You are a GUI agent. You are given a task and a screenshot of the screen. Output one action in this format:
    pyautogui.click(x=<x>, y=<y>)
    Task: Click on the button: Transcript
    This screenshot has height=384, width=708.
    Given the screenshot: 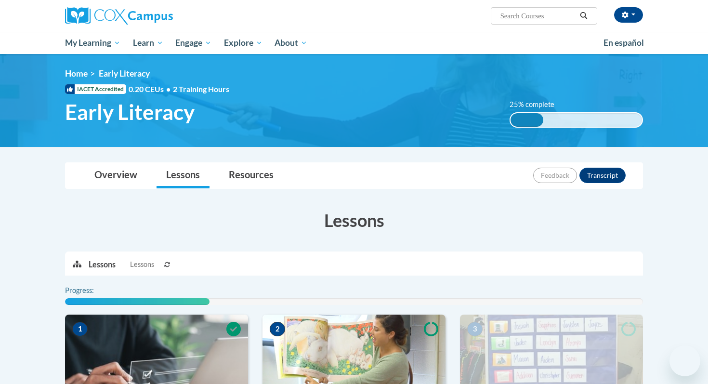 What is the action you would take?
    pyautogui.click(x=603, y=175)
    